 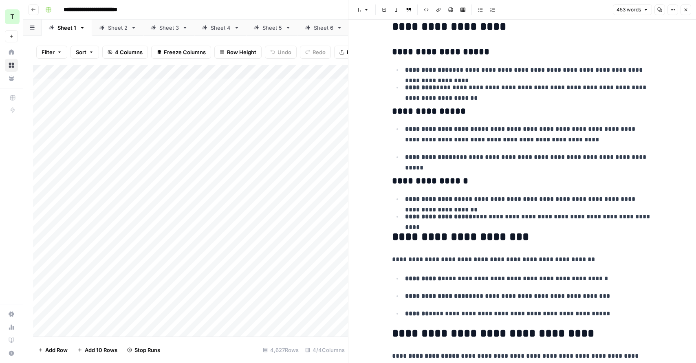 What do you see at coordinates (147, 350) in the screenshot?
I see `span: Stop Runs` at bounding box center [147, 350].